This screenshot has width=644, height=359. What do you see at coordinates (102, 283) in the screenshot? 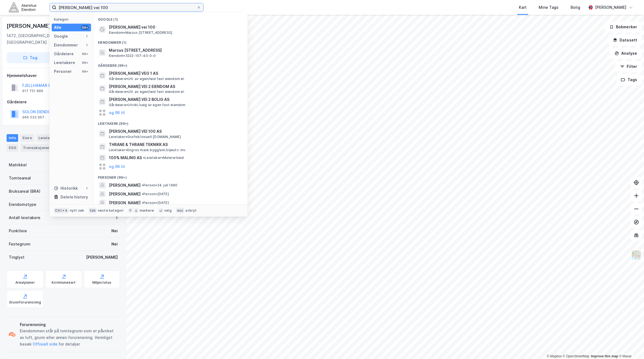
I see `div: Miljøstatus` at bounding box center [102, 283].